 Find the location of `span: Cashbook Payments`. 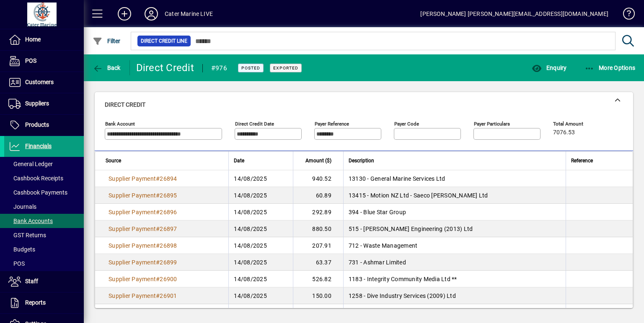

span: Cashbook Payments is located at coordinates (38, 193).